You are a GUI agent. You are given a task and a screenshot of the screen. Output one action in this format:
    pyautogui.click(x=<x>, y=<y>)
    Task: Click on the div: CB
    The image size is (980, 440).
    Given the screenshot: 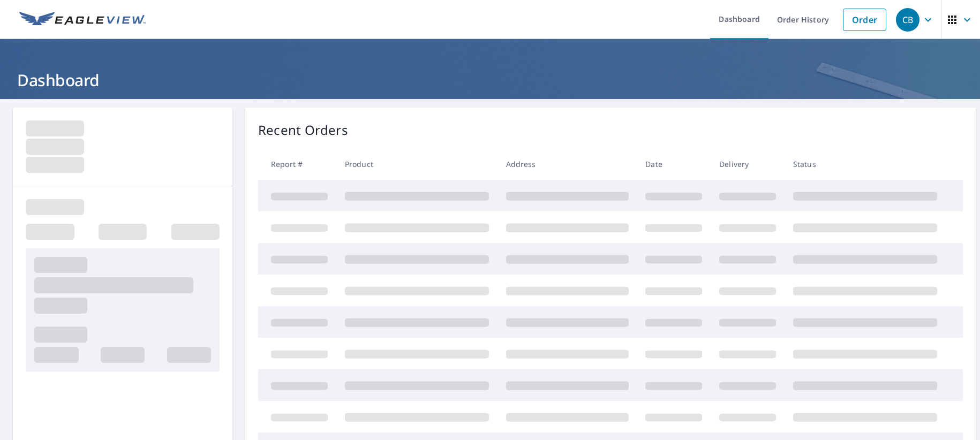 What is the action you would take?
    pyautogui.click(x=907, y=20)
    